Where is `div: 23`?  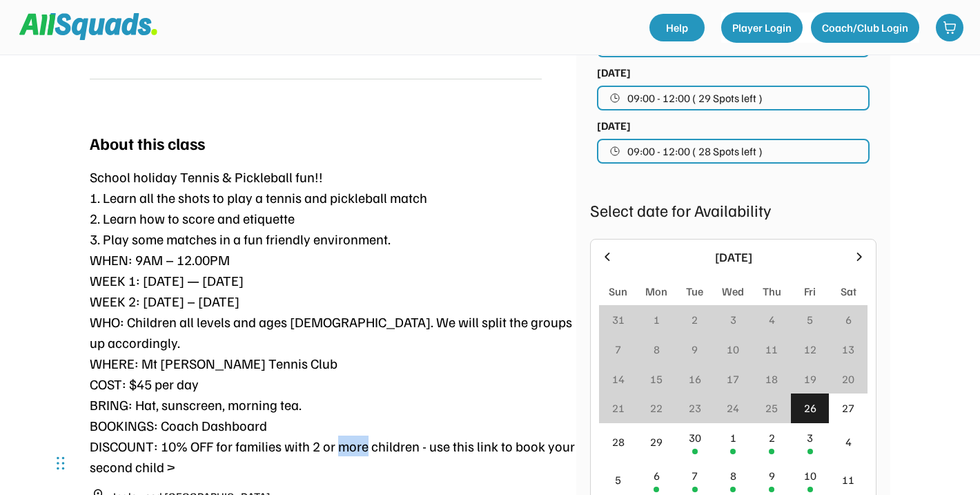 div: 23 is located at coordinates (695, 408).